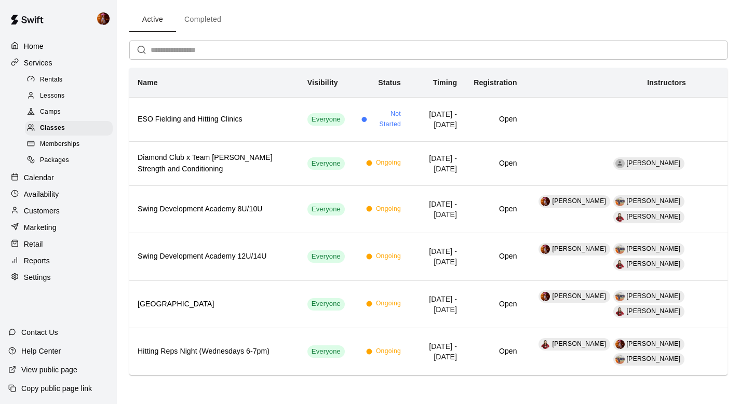 The height and width of the screenshot is (404, 740). I want to click on b: Status, so click(390, 83).